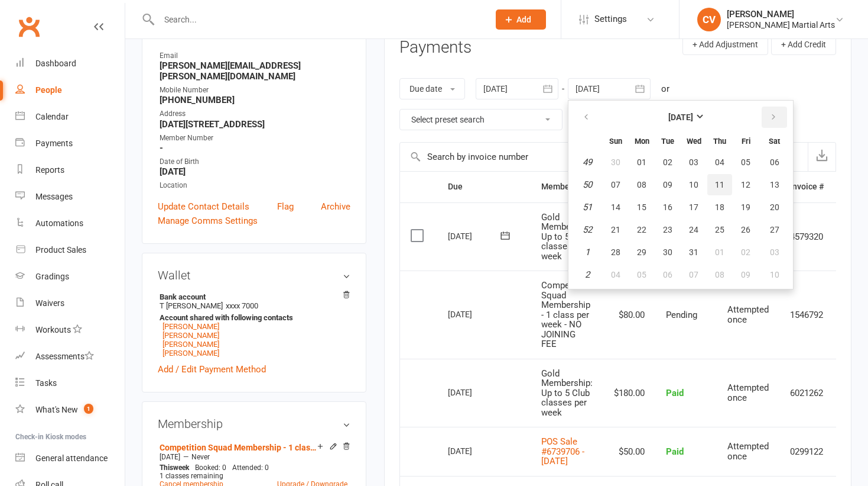  Describe the element at coordinates (208, 221) in the screenshot. I see `a: Manage Comms Settings` at that location.